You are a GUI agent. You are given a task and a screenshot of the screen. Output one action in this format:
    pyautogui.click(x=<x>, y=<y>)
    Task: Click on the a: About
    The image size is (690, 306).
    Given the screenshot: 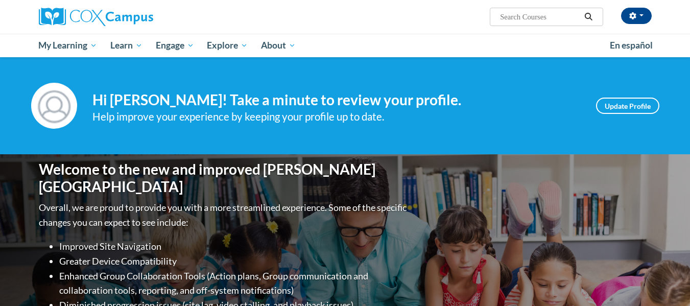 What is the action you would take?
    pyautogui.click(x=279, y=45)
    